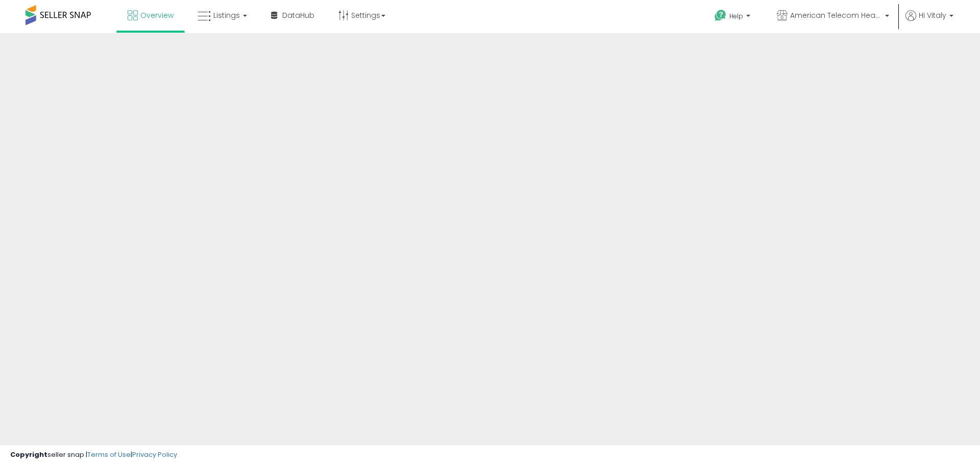  I want to click on a: Privacy Policy, so click(154, 454).